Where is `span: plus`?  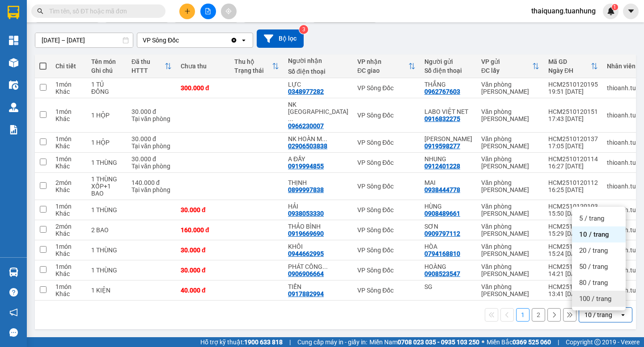
span: plus is located at coordinates (188, 11).